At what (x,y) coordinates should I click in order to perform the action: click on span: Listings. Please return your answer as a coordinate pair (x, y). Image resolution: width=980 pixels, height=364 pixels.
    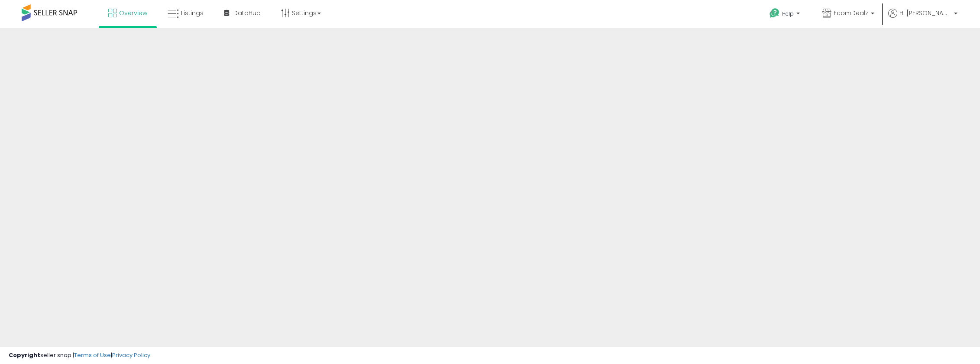
    Looking at the image, I should click on (192, 13).